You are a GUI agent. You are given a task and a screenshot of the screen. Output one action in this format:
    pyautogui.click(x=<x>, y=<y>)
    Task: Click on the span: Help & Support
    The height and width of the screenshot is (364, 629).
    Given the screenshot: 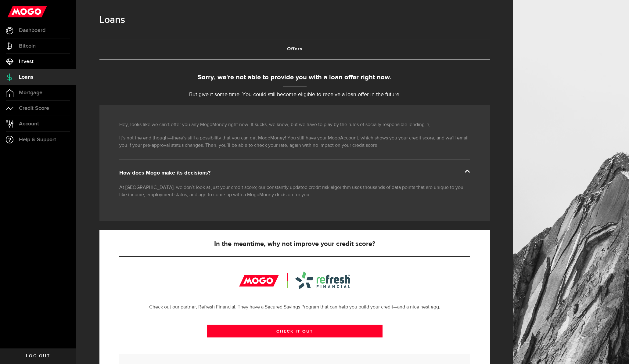 What is the action you would take?
    pyautogui.click(x=38, y=140)
    